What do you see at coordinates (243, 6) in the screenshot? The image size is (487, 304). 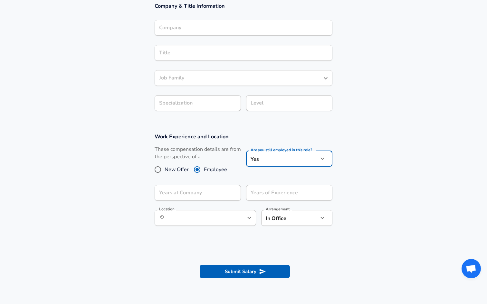 I see `h3: Company & Title Information` at bounding box center [243, 6].